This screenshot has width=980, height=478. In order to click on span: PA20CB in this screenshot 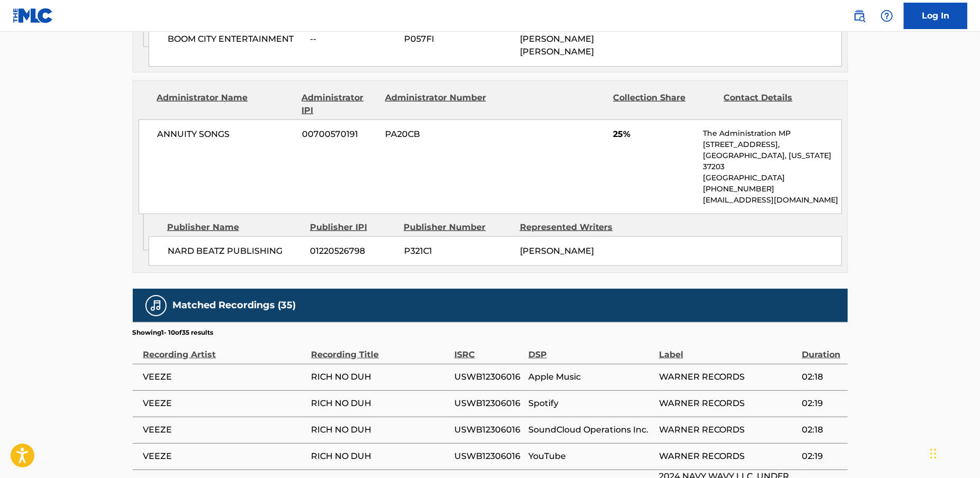, I will do `click(436, 134)`.